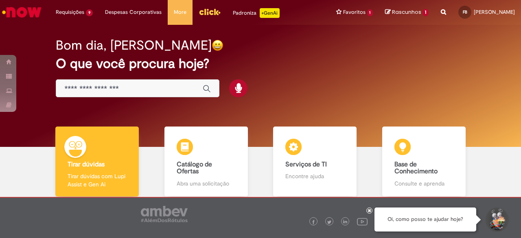 The image size is (521, 238). What do you see at coordinates (345, 222) in the screenshot?
I see `img: logo_footer_linkedin.png` at bounding box center [345, 222].